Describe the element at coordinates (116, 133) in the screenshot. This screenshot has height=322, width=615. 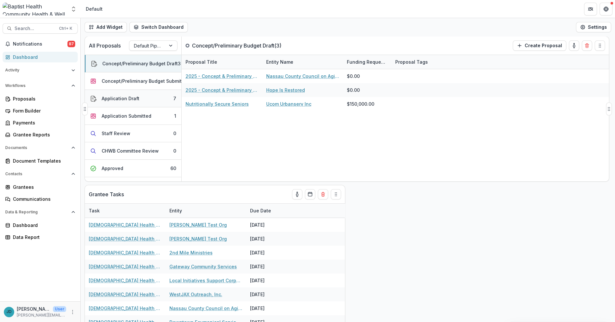
I see `div: Staff Review` at that location.